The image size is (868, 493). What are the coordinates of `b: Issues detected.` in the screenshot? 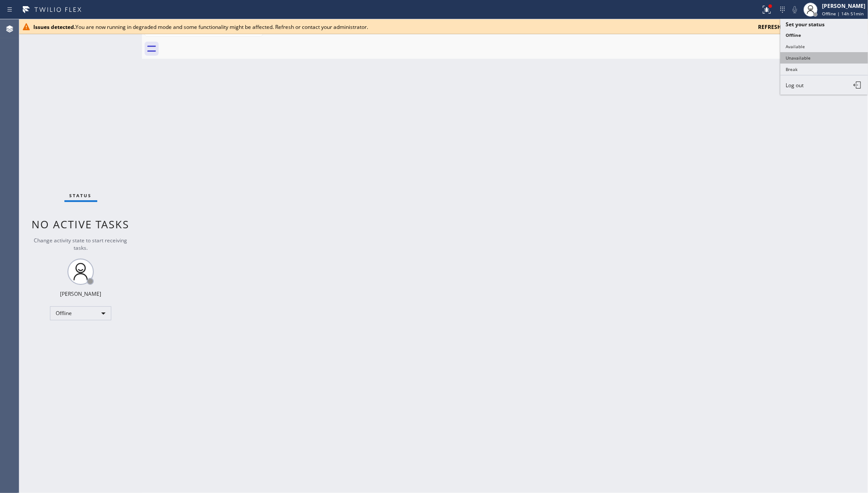 It's located at (54, 27).